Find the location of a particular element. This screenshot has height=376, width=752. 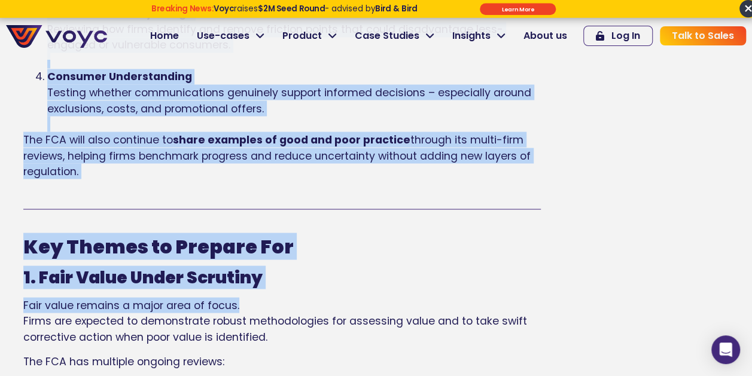

span: Testing whether communications genuinely support informed decisions – especially around exclusion... is located at coordinates (289, 100).